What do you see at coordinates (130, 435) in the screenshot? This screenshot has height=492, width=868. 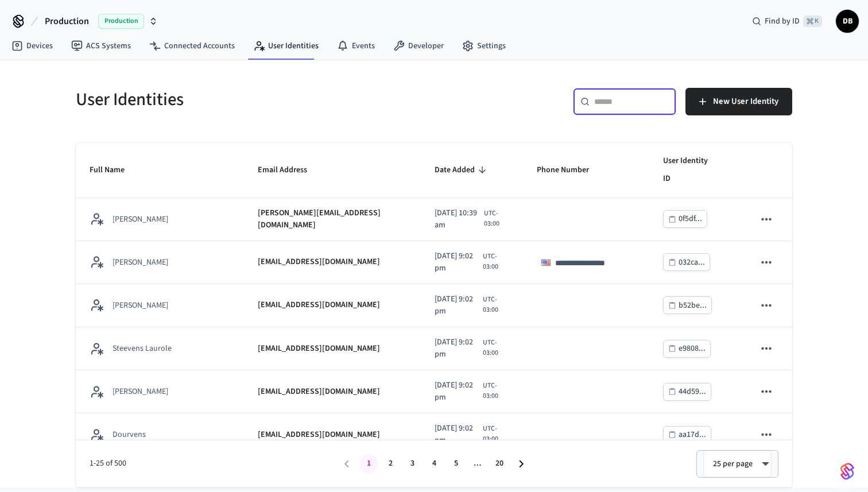 I see `p: Dourvens` at bounding box center [130, 435].